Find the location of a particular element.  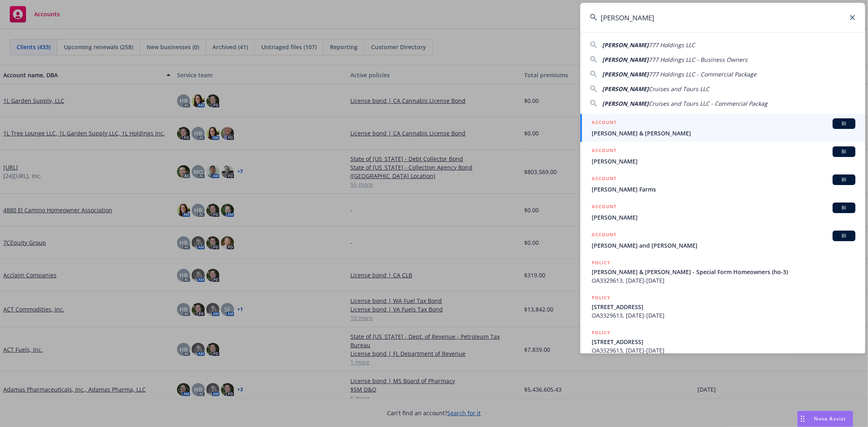

div: Drag to move is located at coordinates (802, 419).